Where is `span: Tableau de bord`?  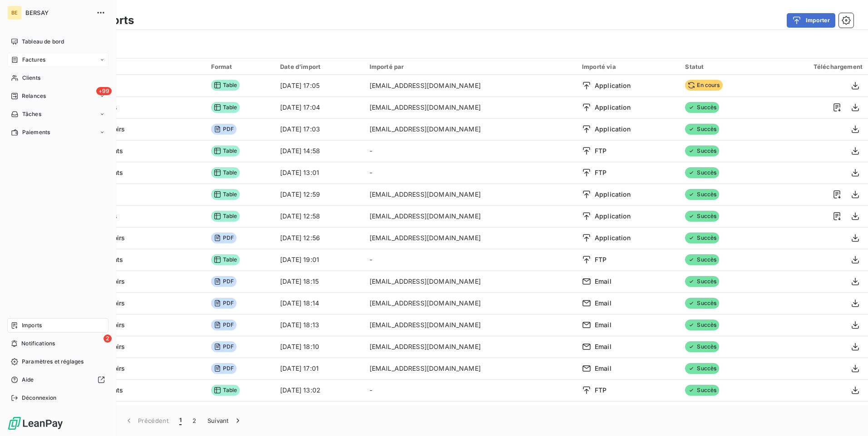
span: Tableau de bord is located at coordinates (43, 42).